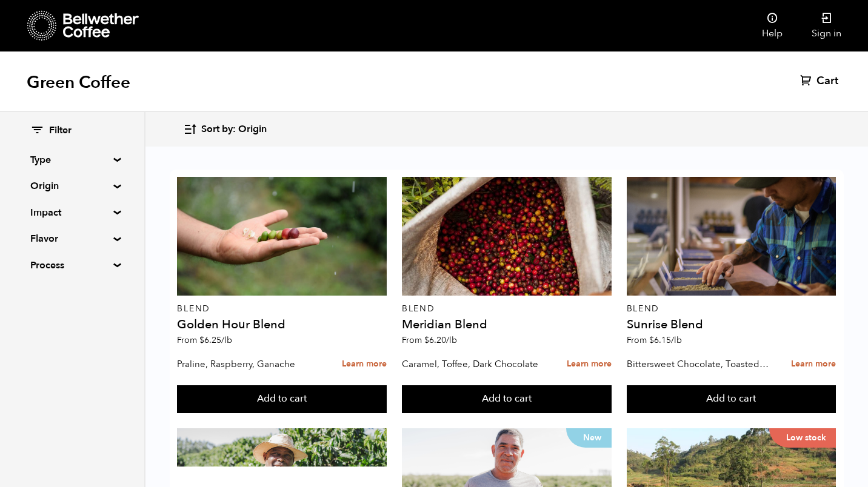 Image resolution: width=868 pixels, height=487 pixels. Describe the element at coordinates (697, 364) in the screenshot. I see `p: Bittersweet Chocolate, Toasted Marshmallow, Candied Orange, Praline` at that location.